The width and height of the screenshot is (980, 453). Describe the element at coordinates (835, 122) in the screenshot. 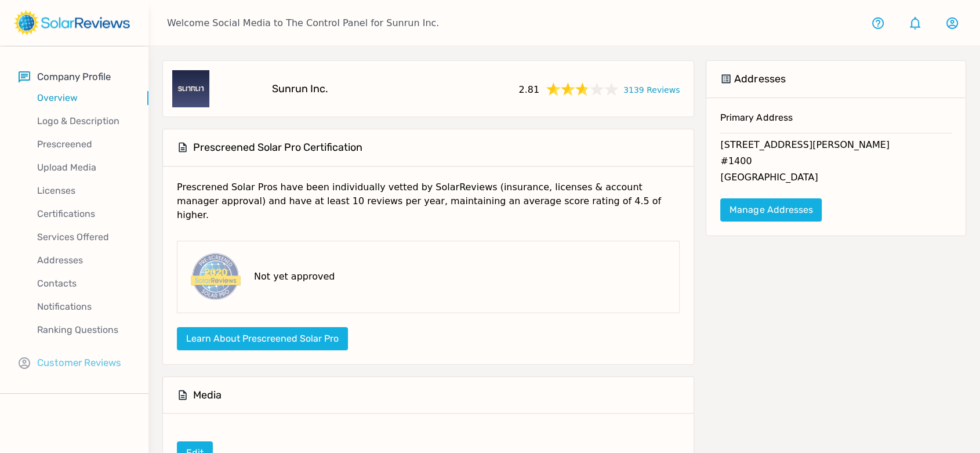

I see `h6: Primary Address` at that location.